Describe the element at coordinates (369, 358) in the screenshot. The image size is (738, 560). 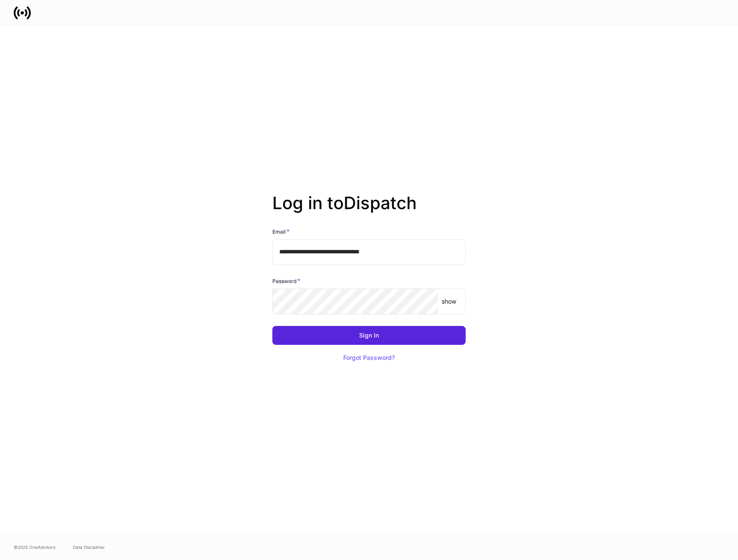
I see `button: Forgot Password?` at that location.